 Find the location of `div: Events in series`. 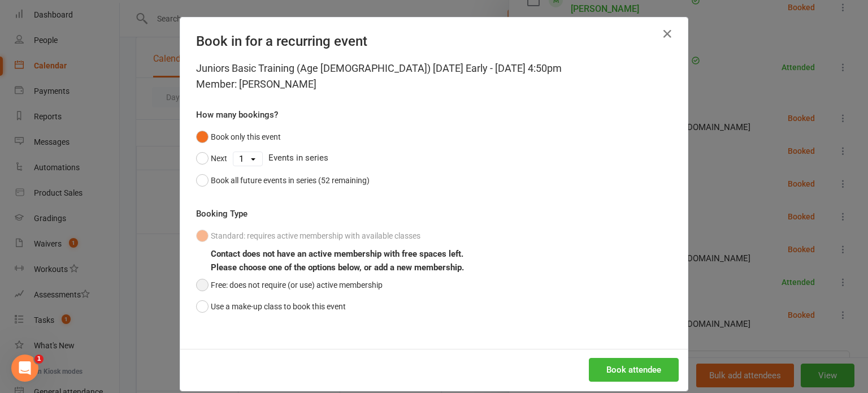

div: Events in series is located at coordinates (434, 158).